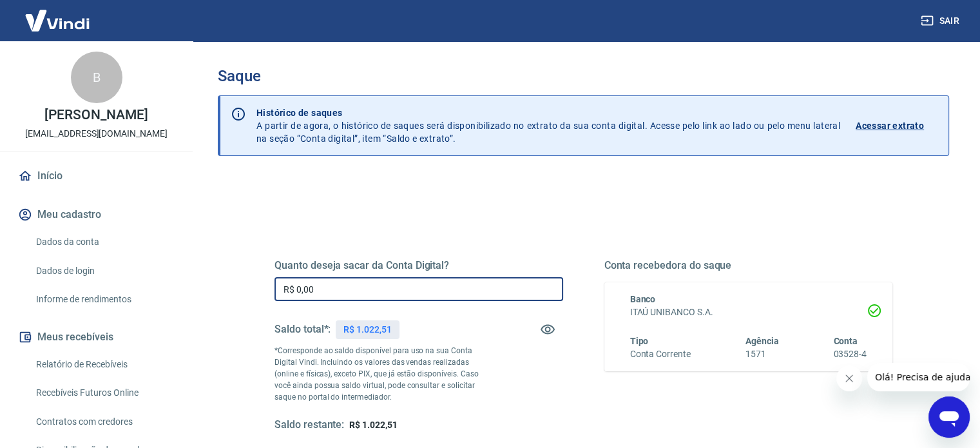 The image size is (980, 448). I want to click on span: R$ 1.022,51, so click(373, 425).